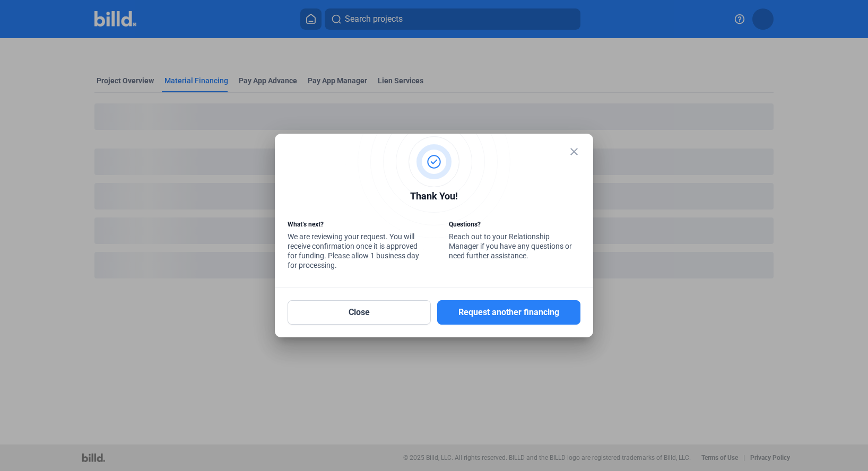 The image size is (868, 471). What do you see at coordinates (509, 312) in the screenshot?
I see `button: Request another financing` at bounding box center [509, 312].